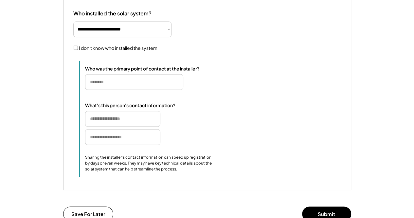 This screenshot has height=218, width=414. Describe the element at coordinates (149, 163) in the screenshot. I see `div: Sharing the installer's contact information can speed up registration by days or even weeks. They...` at that location.